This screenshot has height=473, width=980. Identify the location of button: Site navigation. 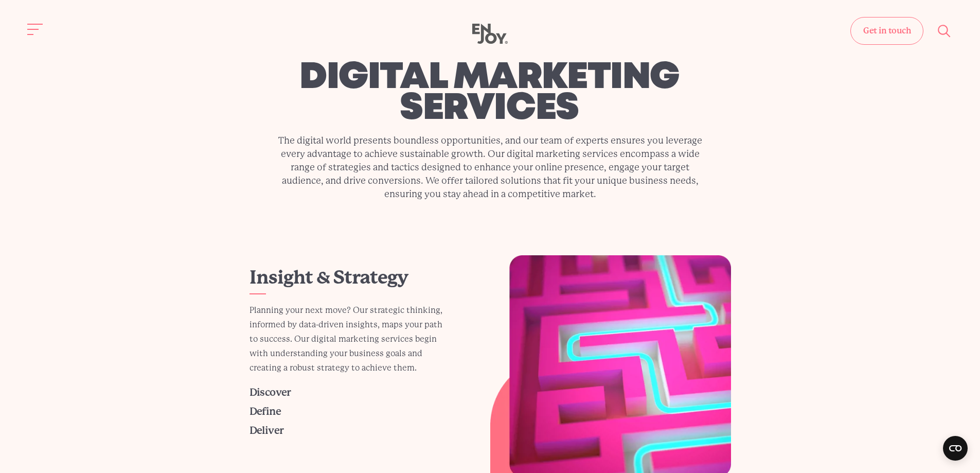
(35, 29).